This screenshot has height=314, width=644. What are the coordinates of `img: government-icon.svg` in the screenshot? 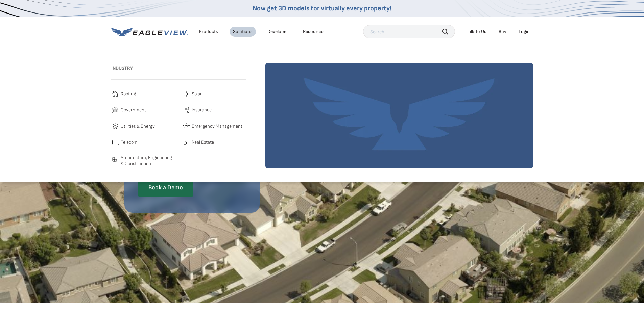 It's located at (115, 110).